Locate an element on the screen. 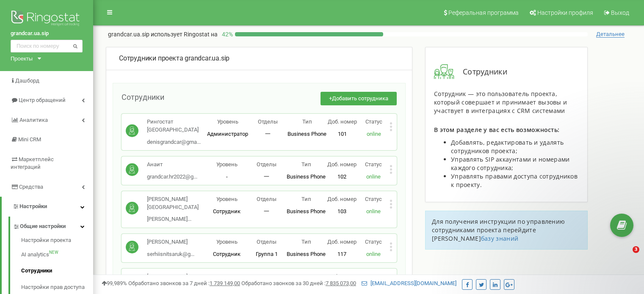 The image size is (644, 294). a: grandcar.ua.sip is located at coordinates (46, 34).